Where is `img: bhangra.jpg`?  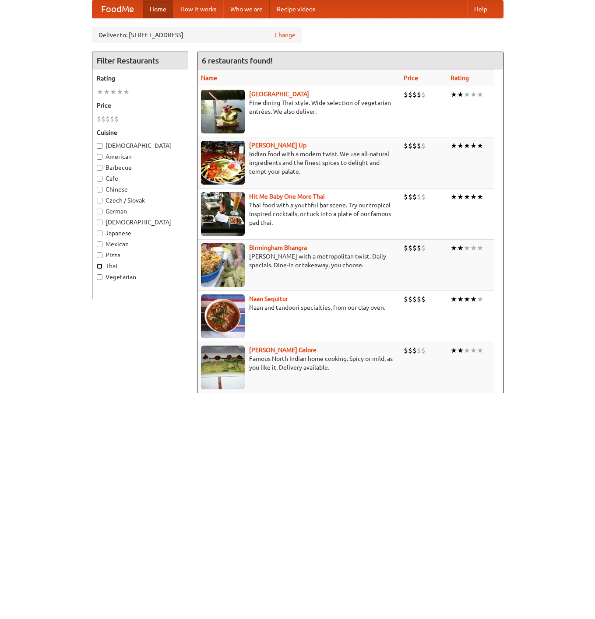 img: bhangra.jpg is located at coordinates (223, 265).